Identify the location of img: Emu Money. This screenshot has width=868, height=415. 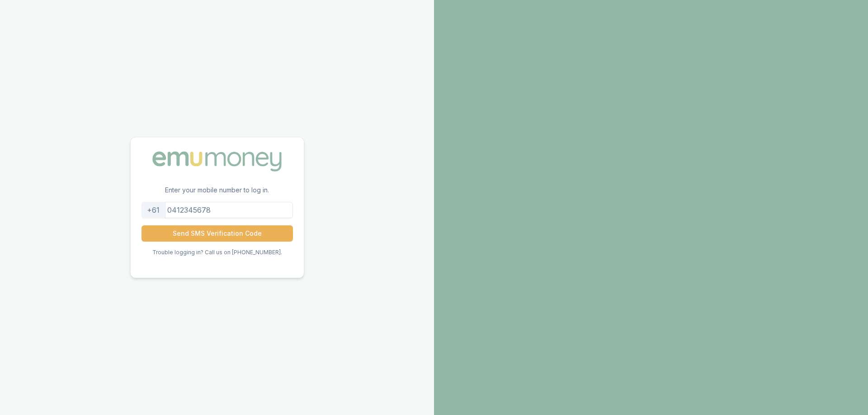
(217, 161).